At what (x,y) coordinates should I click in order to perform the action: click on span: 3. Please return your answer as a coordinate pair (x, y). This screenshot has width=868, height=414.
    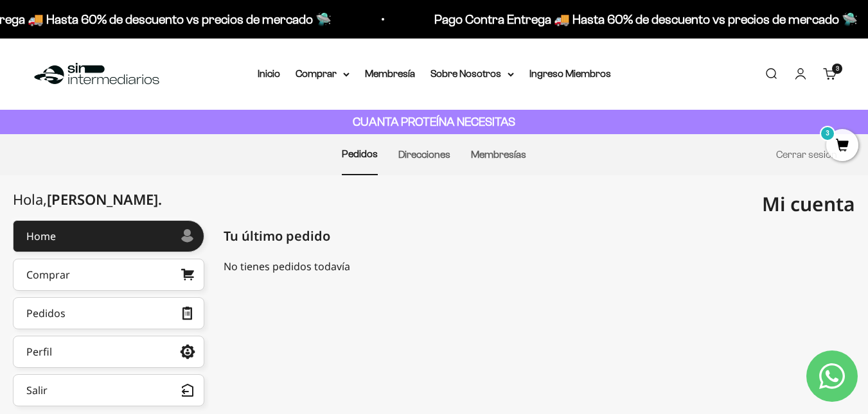
    Looking at the image, I should click on (837, 69).